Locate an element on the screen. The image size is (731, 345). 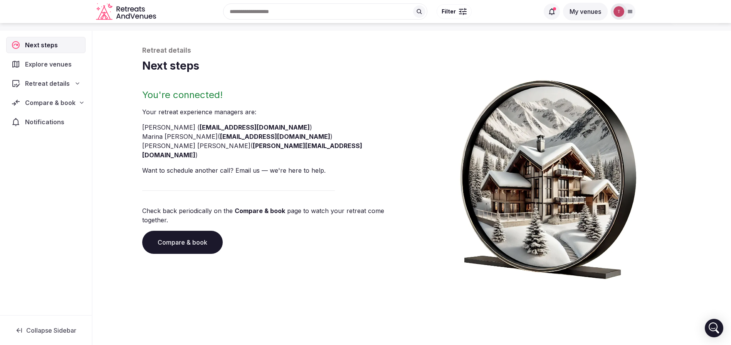
h2: You're connected! is located at coordinates (275, 95).